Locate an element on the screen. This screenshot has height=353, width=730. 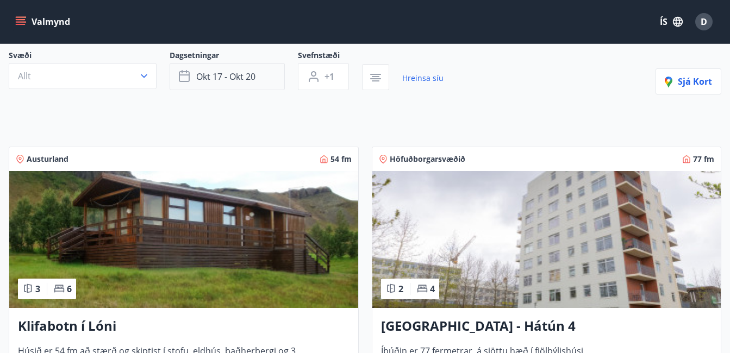
span: Allt is located at coordinates (24, 76).